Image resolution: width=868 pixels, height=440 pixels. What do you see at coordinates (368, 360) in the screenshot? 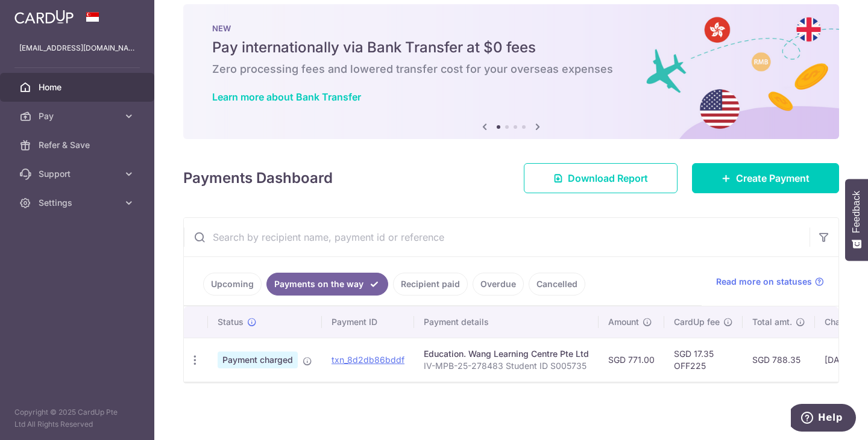
I see `a: txn_8d2db86bddf` at bounding box center [368, 360].